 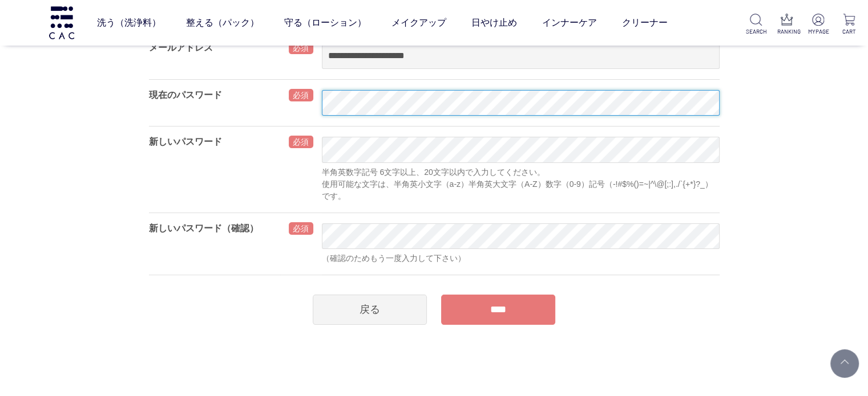 What do you see at coordinates (755, 25) in the screenshot?
I see `a: SEARCH` at bounding box center [755, 25].